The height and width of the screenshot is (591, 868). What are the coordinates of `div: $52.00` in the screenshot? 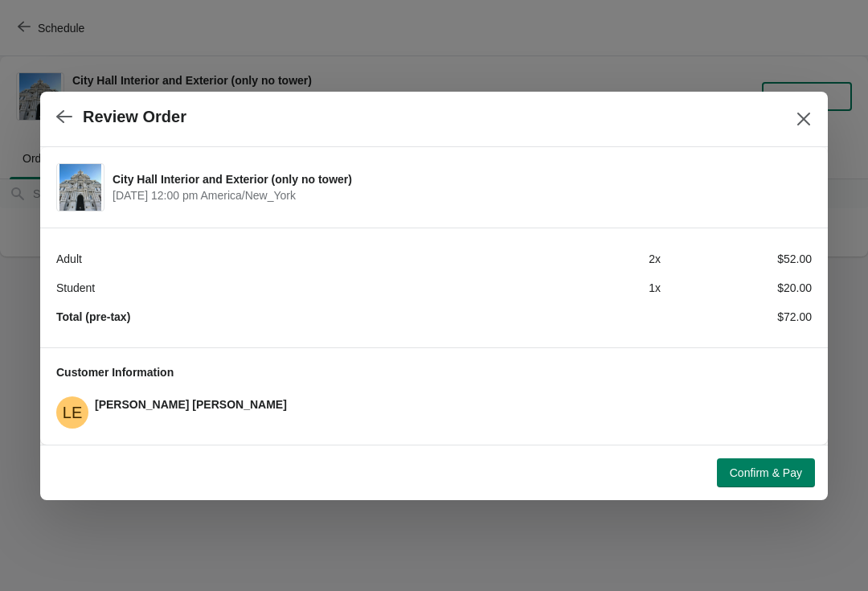 It's located at (737, 259).